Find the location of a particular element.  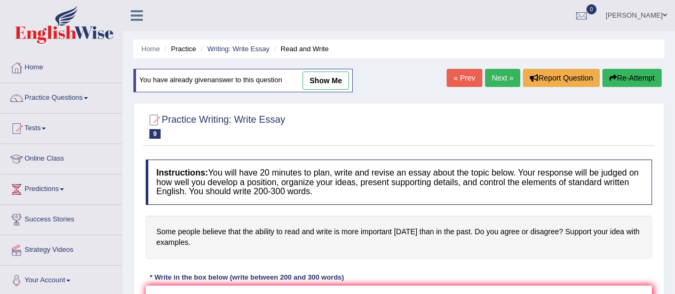

a: Your Account is located at coordinates (61, 279).